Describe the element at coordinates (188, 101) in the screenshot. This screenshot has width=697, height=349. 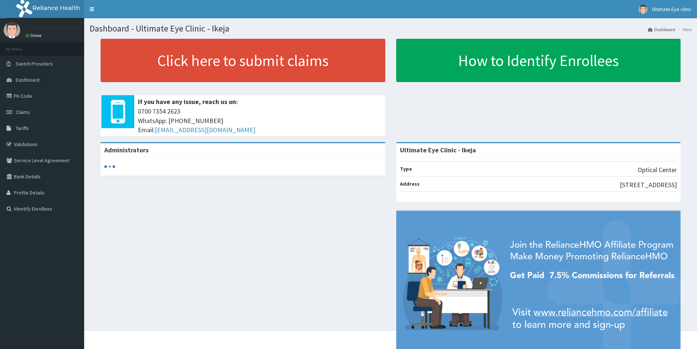
I see `b: If you have any issue, reach us on:` at that location.